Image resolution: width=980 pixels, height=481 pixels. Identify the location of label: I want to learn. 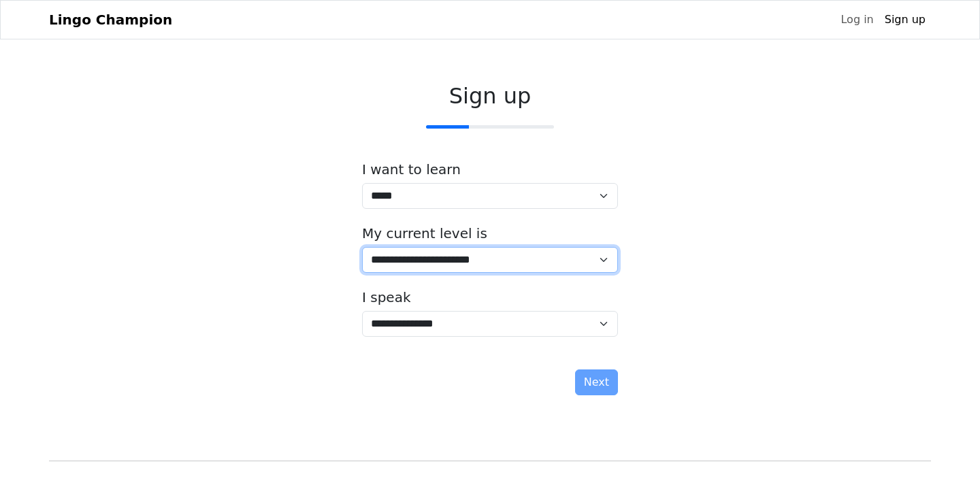
(411, 170).